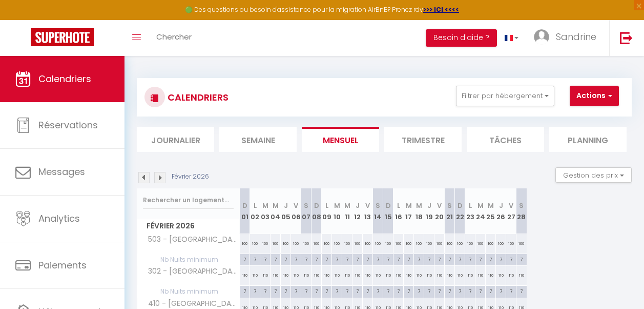 The height and width of the screenshot is (309, 644). Describe the element at coordinates (68, 125) in the screenshot. I see `span: Réservations` at that location.